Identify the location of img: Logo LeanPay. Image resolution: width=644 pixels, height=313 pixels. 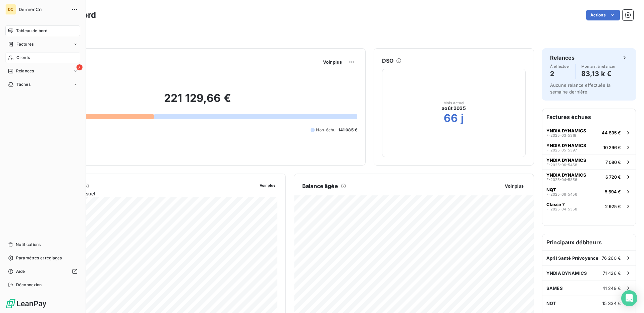
(26, 304).